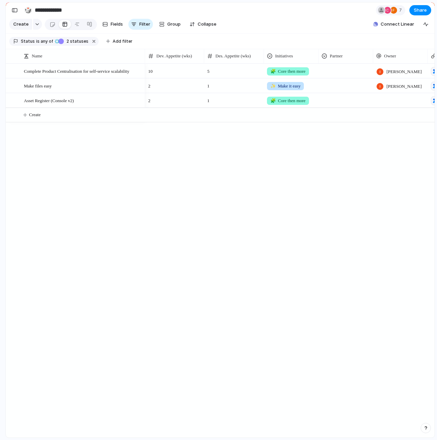  I want to click on span: Make it easy, so click(285, 86).